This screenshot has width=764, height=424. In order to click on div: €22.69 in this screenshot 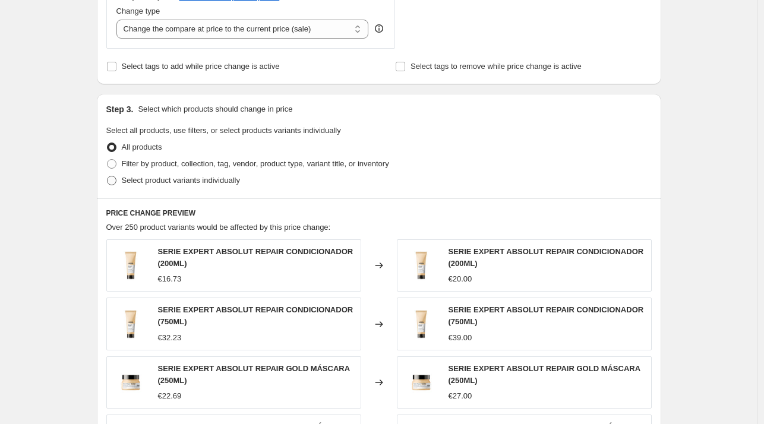, I will do `click(170, 396)`.